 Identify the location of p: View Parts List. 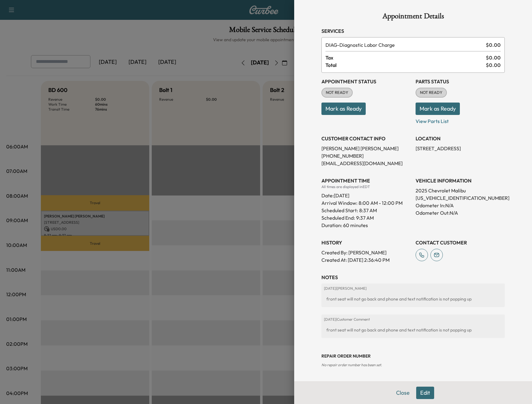
(461, 120).